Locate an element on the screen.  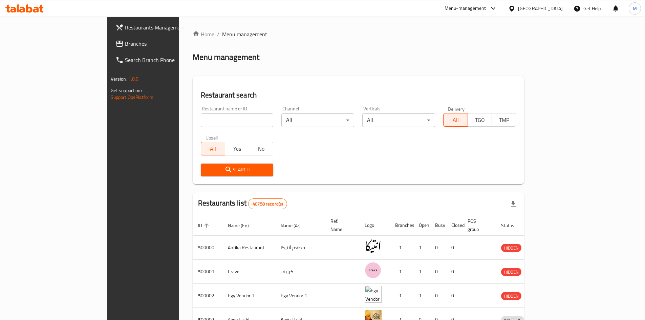
button: No is located at coordinates (261, 149).